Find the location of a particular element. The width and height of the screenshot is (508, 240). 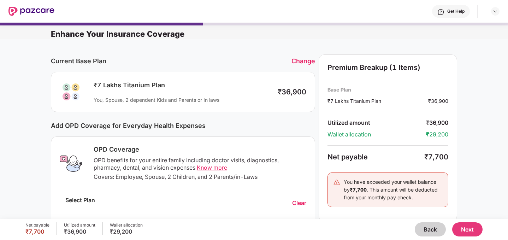

img: New Pazcare Logo is located at coordinates (31, 11).